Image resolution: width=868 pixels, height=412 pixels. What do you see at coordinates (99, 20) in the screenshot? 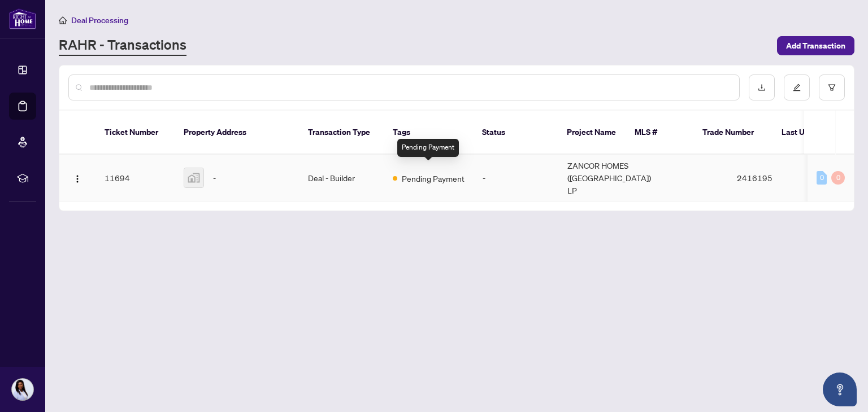
I see `span: Deal Processing` at bounding box center [99, 20].